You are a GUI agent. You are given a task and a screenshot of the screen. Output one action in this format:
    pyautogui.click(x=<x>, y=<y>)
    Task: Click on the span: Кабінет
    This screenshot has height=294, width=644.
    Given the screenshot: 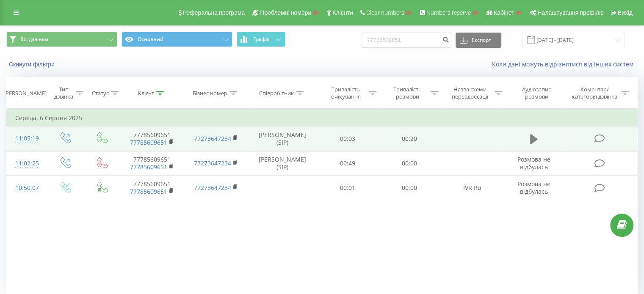 What is the action you would take?
    pyautogui.click(x=504, y=13)
    